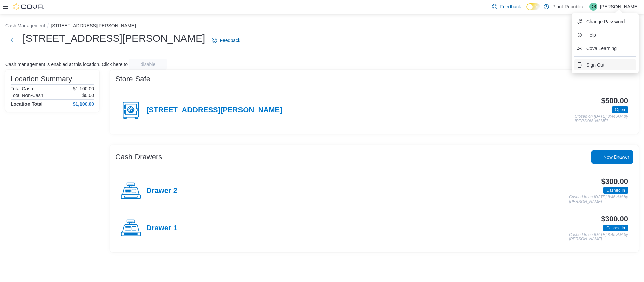 The width and height of the screenshot is (644, 282). I want to click on h6: Total Cash, so click(22, 89).